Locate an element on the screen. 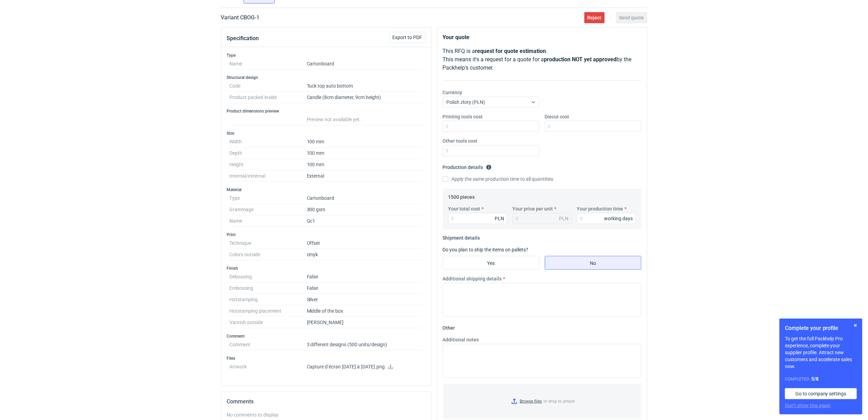  dt: Internal/external is located at coordinates (268, 176).